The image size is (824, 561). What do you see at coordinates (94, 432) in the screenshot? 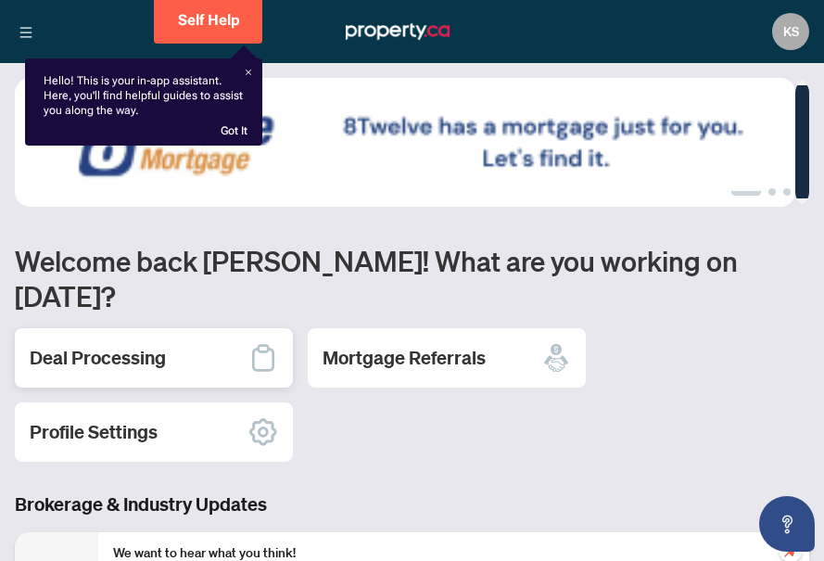
I see `h2: Profile Settings` at bounding box center [94, 432].